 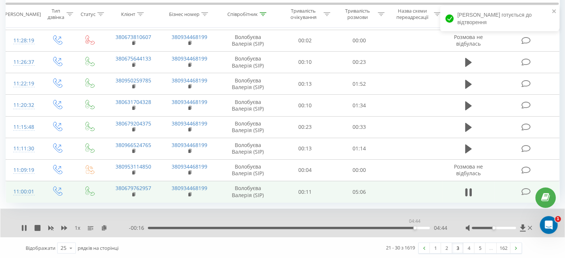 I want to click on a: 1, so click(x=435, y=248).